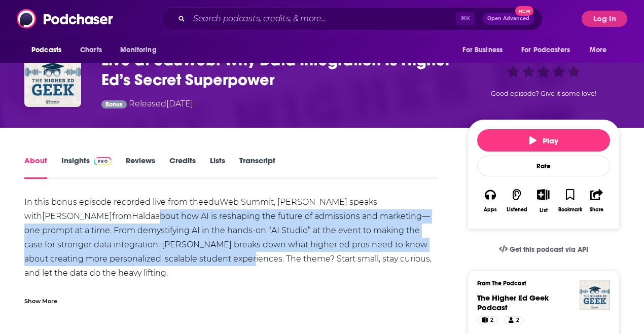  What do you see at coordinates (53, 78) in the screenshot?
I see `a: Live at eduWeb: Why Data Integration Is Higher Ed’s Secret Superpower` at bounding box center [53, 78].